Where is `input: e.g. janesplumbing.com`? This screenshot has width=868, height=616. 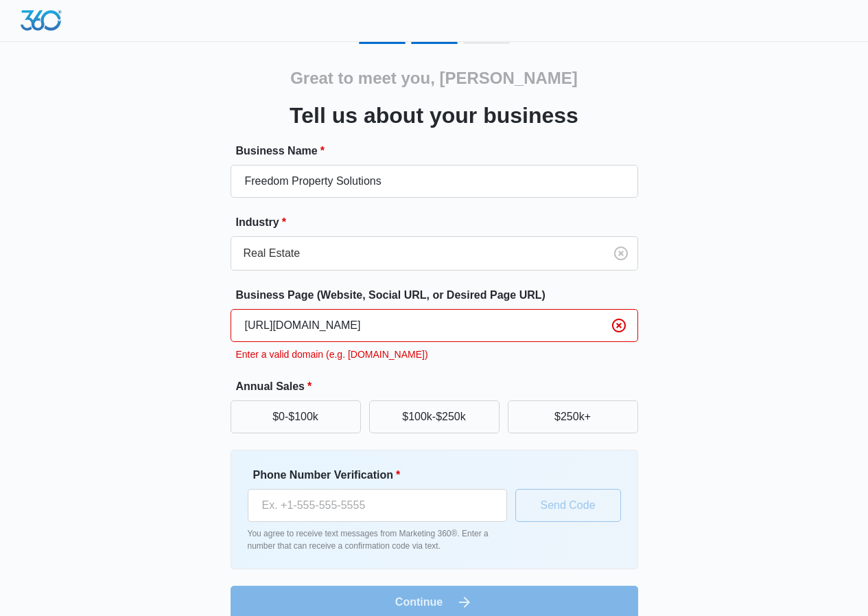
input: e.g. janesplumbing.com is located at coordinates (434, 325).